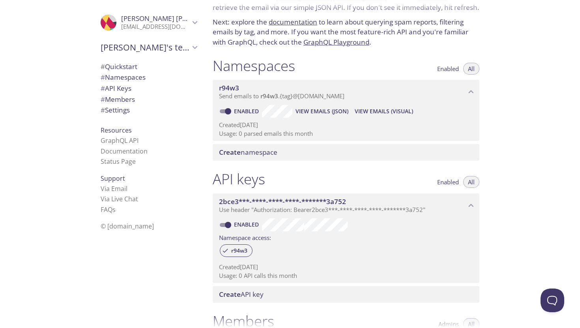 The image size is (580, 328). What do you see at coordinates (384, 111) in the screenshot?
I see `span: View Emails (Visual)` at bounding box center [384, 111].